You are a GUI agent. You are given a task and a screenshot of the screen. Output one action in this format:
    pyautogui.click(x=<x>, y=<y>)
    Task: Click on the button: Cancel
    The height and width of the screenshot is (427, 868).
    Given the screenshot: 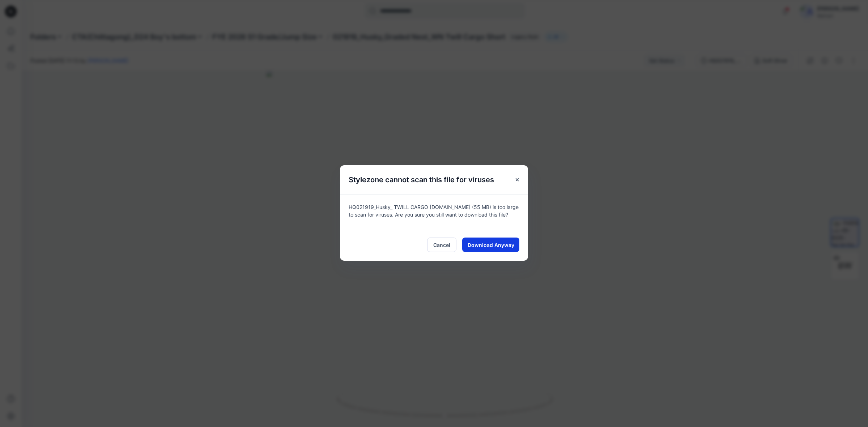 What is the action you would take?
    pyautogui.click(x=441, y=244)
    